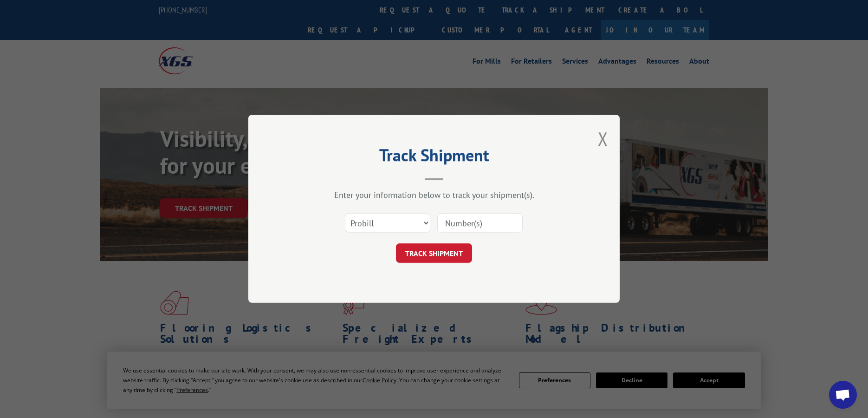 The image size is (868, 418). What do you see at coordinates (434, 195) in the screenshot?
I see `div: Enter your information below to track your shipment(s).` at bounding box center [434, 195].